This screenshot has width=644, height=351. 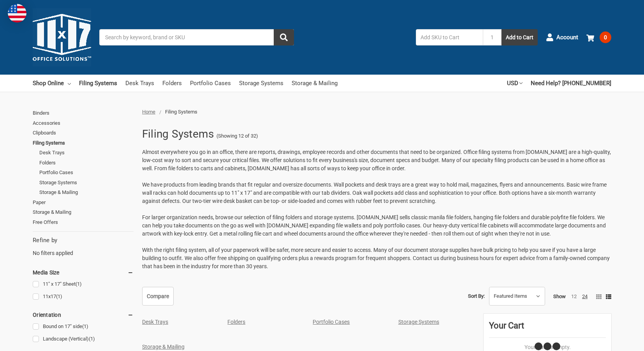 I want to click on a: Free Offers, so click(x=83, y=222).